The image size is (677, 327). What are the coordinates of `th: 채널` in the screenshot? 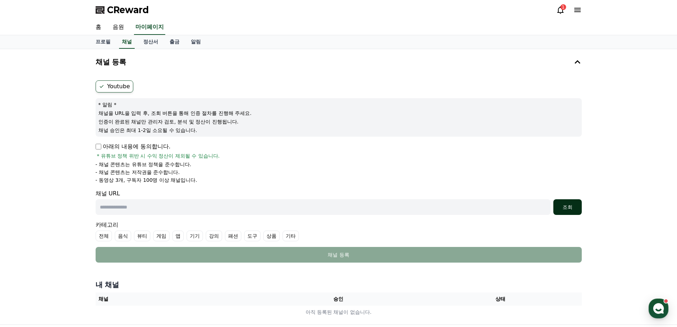 It's located at (177, 298).